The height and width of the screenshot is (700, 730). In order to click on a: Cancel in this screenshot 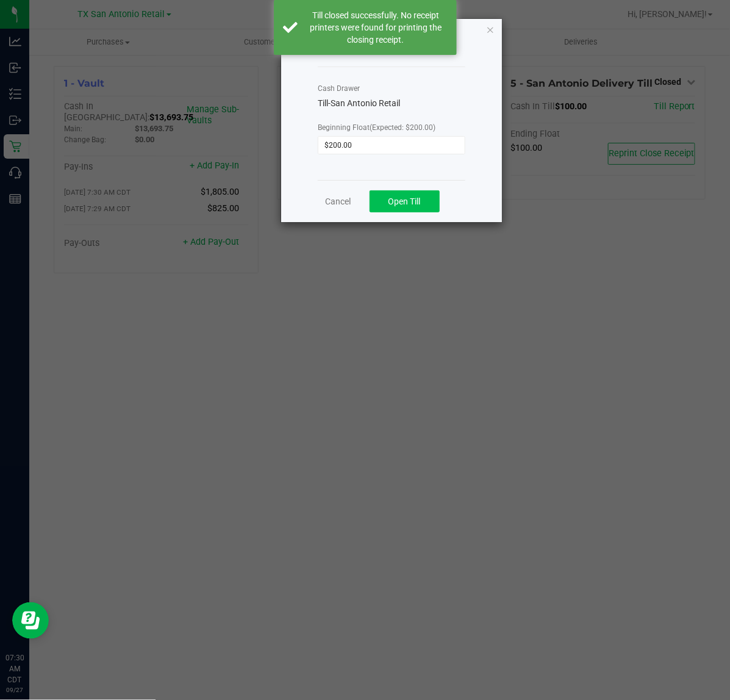, I will do `click(338, 201)`.